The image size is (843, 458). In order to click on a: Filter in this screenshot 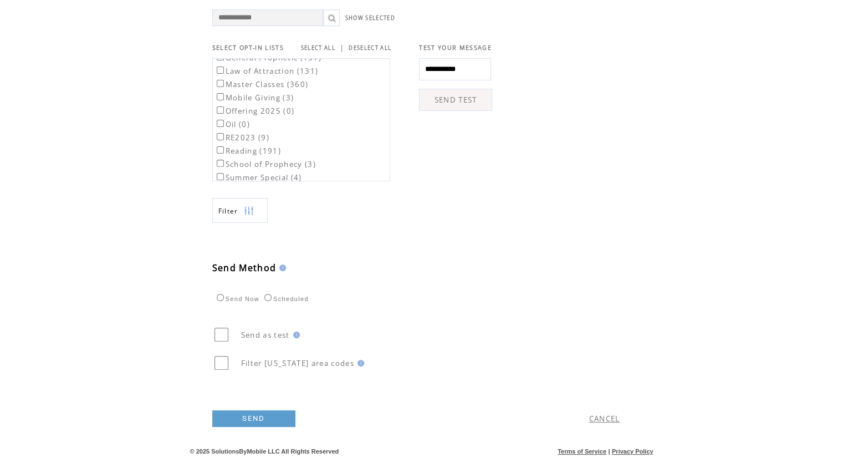, I will do `click(240, 210)`.